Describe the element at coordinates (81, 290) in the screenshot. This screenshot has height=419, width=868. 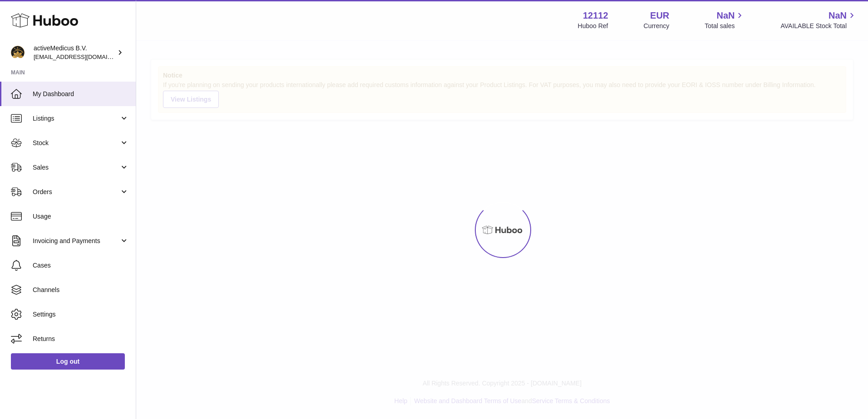
I see `span: Channels` at that location.